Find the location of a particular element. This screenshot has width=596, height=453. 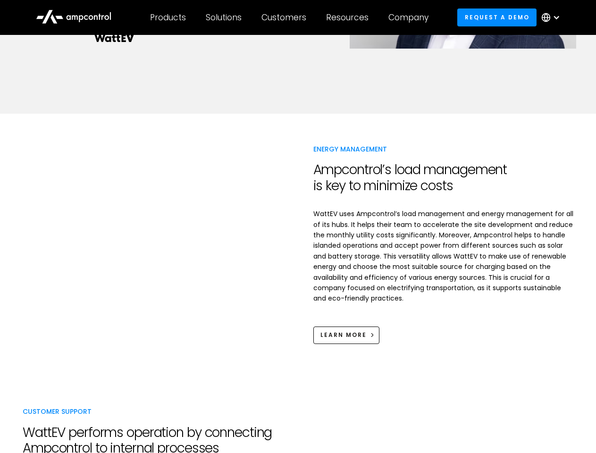

a: learn more is located at coordinates (346, 335).